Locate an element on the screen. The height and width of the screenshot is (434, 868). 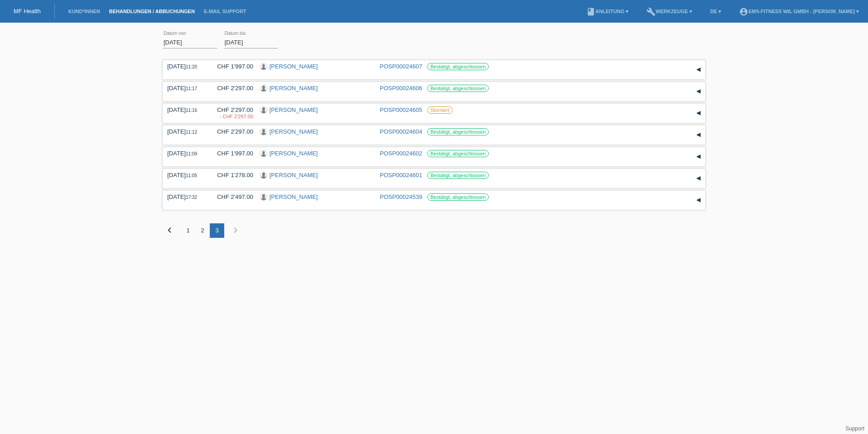
a: buildWerkzeuge ▾ is located at coordinates (669, 12).